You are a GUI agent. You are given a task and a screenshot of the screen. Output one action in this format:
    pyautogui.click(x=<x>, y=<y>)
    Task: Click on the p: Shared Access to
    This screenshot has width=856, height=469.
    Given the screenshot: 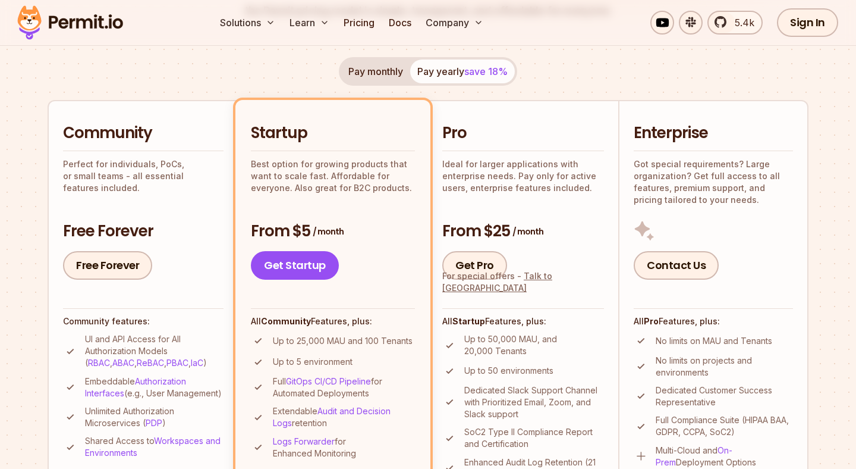 What is the action you would take?
    pyautogui.click(x=154, y=447)
    